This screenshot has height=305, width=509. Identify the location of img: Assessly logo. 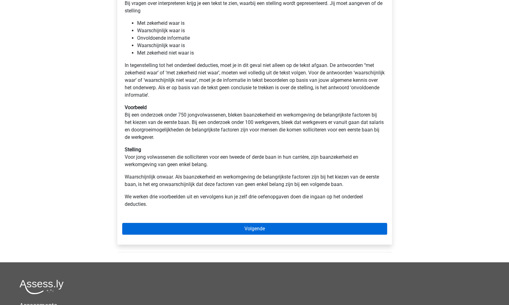
(42, 287).